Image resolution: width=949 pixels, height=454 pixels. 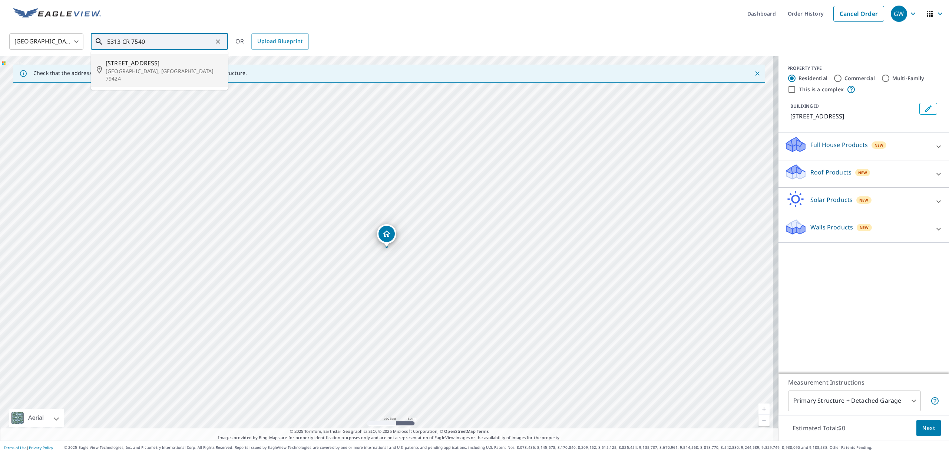 I want to click on span: Your report will include the primary structure and a detached garage if one exists., so click(x=935, y=401).